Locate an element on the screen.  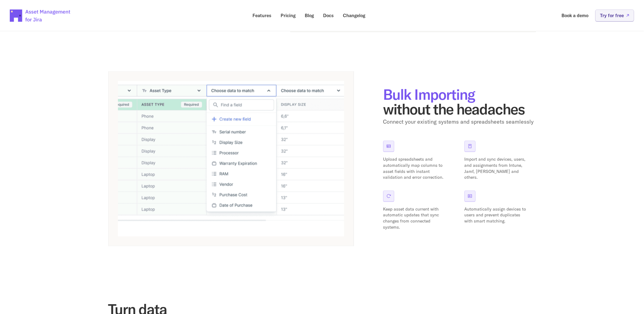
a: Docs is located at coordinates (328, 15).